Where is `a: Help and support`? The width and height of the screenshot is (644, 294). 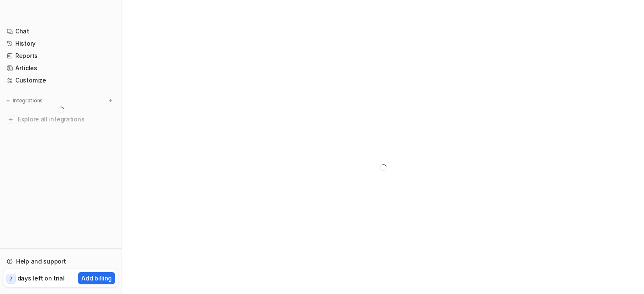 a: Help and support is located at coordinates (61, 261).